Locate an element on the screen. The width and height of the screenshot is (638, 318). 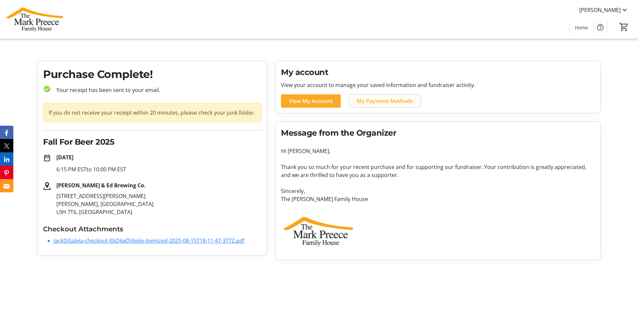
div: If you do not receive your receipt within 20 minutes, please check your junk folder. is located at coordinates (152, 113).